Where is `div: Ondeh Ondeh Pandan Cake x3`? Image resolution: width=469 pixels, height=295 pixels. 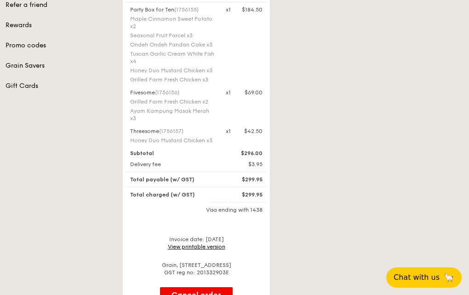 div: Ondeh Ondeh Pandan Cake x3 is located at coordinates (172, 45).